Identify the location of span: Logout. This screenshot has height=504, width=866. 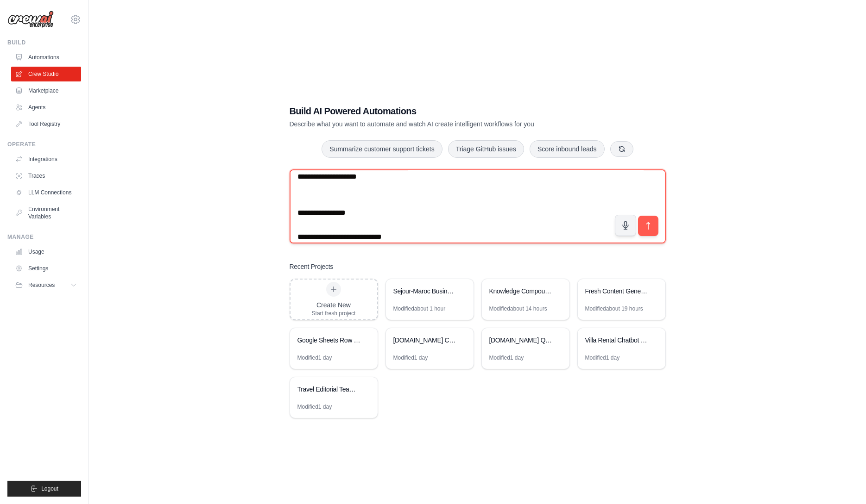
(50, 489).